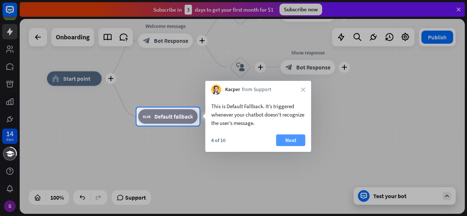 The width and height of the screenshot is (467, 216). I want to click on i: close, so click(303, 90).